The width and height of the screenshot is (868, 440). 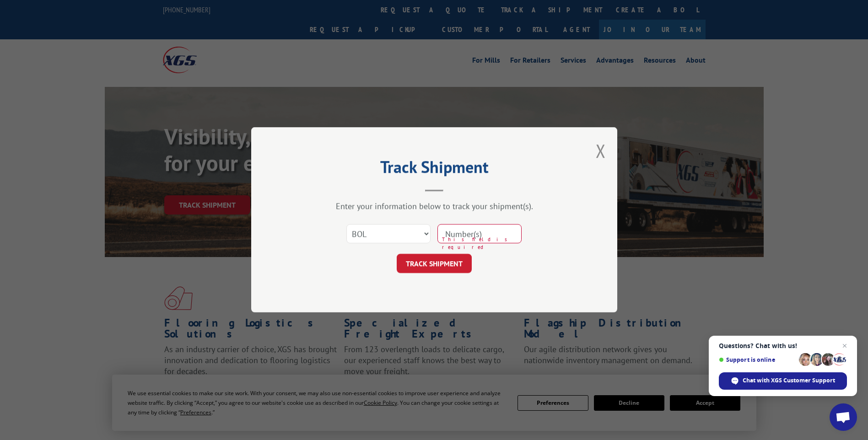 What do you see at coordinates (434, 169) in the screenshot?
I see `h2: Track Shipment` at bounding box center [434, 169].